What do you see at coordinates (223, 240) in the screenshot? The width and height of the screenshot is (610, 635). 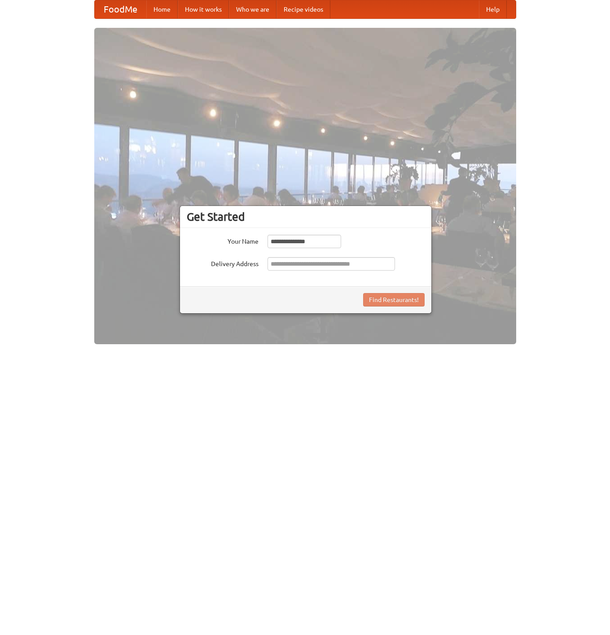 I see `label: Your Name` at bounding box center [223, 240].